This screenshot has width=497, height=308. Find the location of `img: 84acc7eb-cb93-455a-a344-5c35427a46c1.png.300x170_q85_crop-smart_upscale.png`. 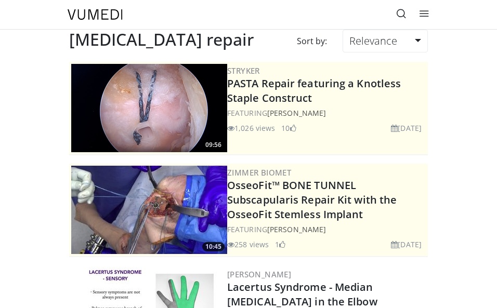

img: 84acc7eb-cb93-455a-a344-5c35427a46c1.png.300x170_q85_crop-smart_upscale.png is located at coordinates (149, 108).